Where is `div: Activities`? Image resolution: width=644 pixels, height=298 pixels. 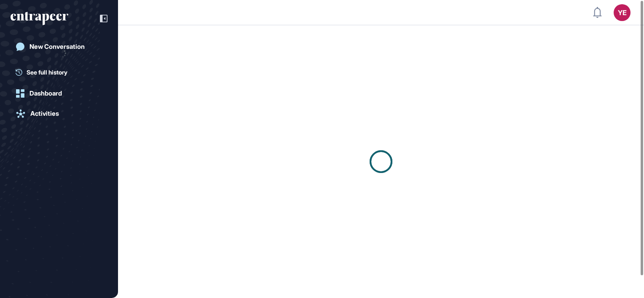 div: Activities is located at coordinates (45, 113).